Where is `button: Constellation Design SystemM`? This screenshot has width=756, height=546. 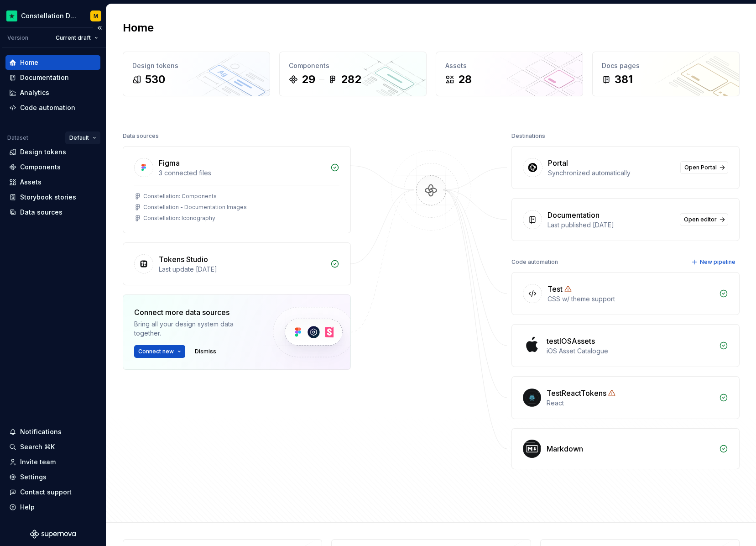
button: Constellation Design SystemM is located at coordinates (53, 16).